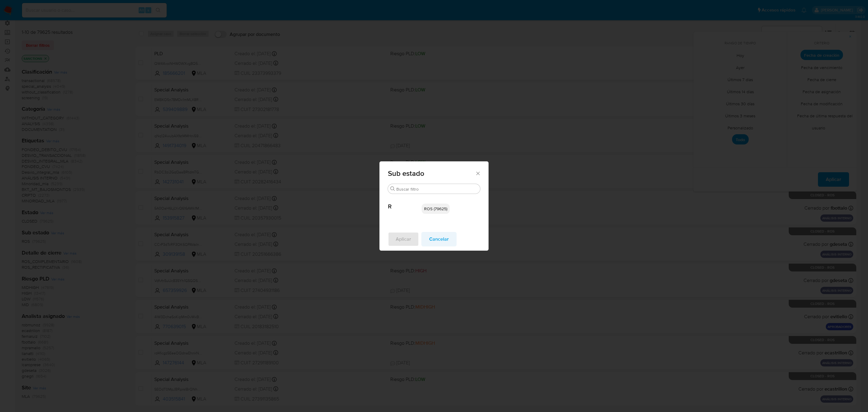  I want to click on span: Cancelar, so click(439, 239).